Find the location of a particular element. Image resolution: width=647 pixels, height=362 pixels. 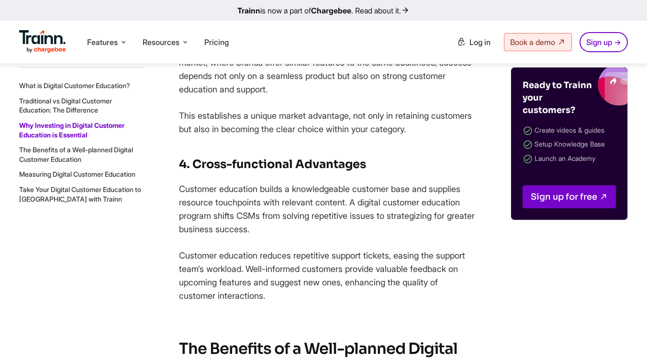

a: Sign up for free is located at coordinates (569, 197).